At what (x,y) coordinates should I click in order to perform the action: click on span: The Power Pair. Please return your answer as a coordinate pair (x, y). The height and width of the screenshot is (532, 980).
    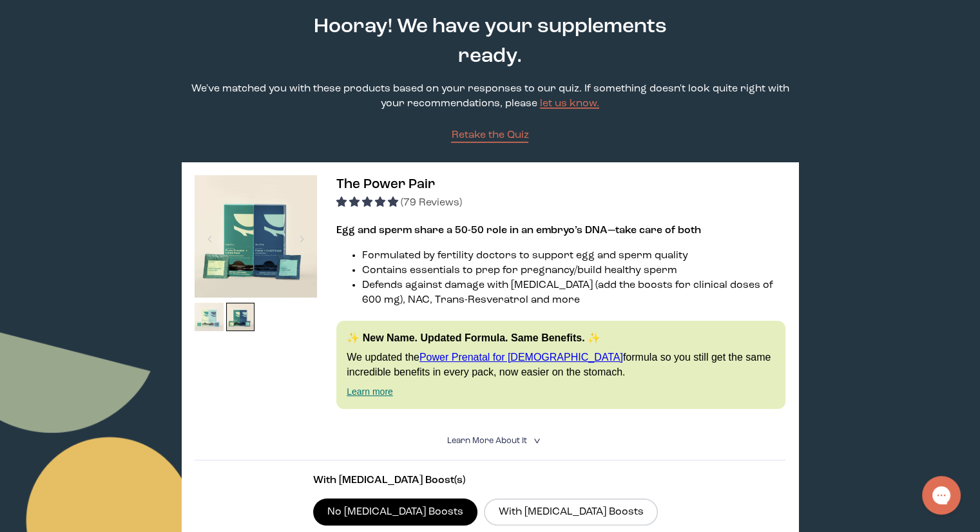
    Looking at the image, I should click on (385, 184).